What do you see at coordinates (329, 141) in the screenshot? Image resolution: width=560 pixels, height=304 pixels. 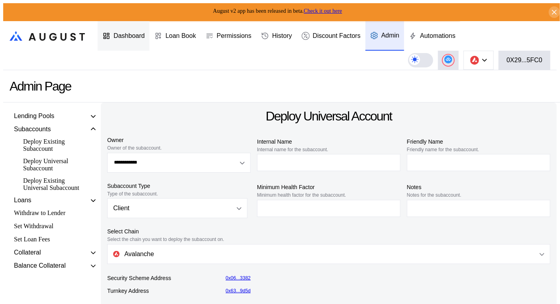 I see `div: Internal Name` at bounding box center [329, 141].